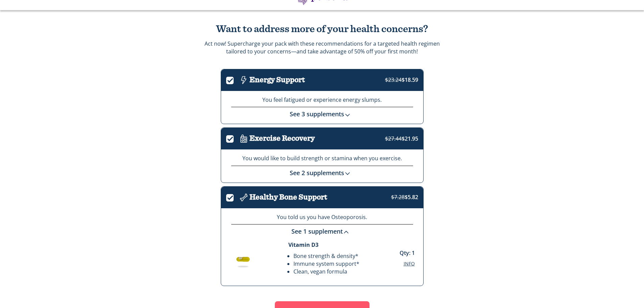 The width and height of the screenshot is (644, 308). I want to click on li: Bone strength & density*, so click(326, 256).